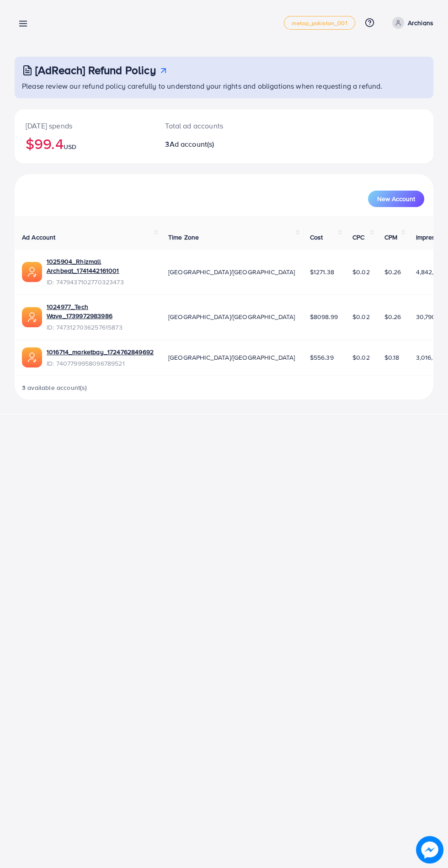  Describe the element at coordinates (396, 199) in the screenshot. I see `span: New Account` at that location.